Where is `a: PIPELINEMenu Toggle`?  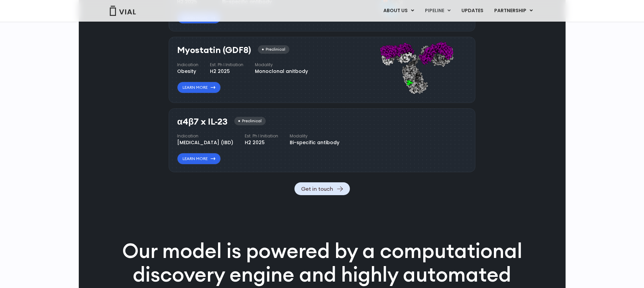 a: PIPELINEMenu Toggle is located at coordinates (437, 11).